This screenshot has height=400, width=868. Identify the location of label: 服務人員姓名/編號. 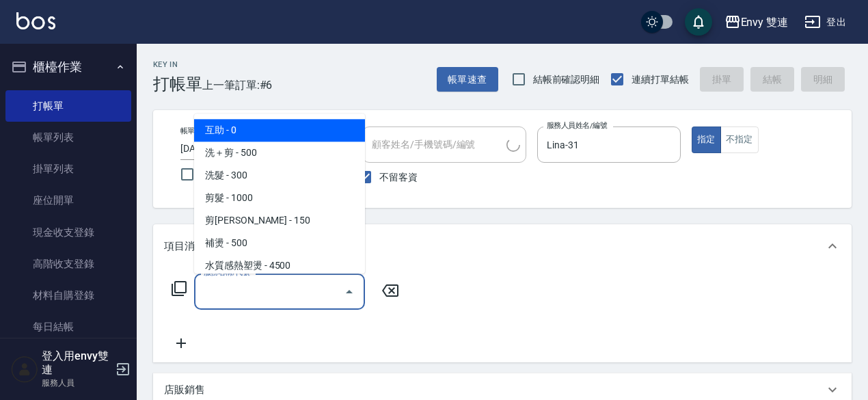
(577, 125).